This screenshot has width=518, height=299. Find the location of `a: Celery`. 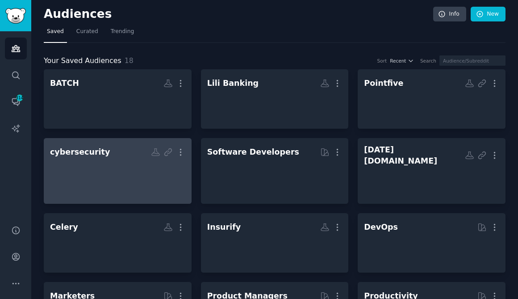

a: Celery is located at coordinates (118, 243).